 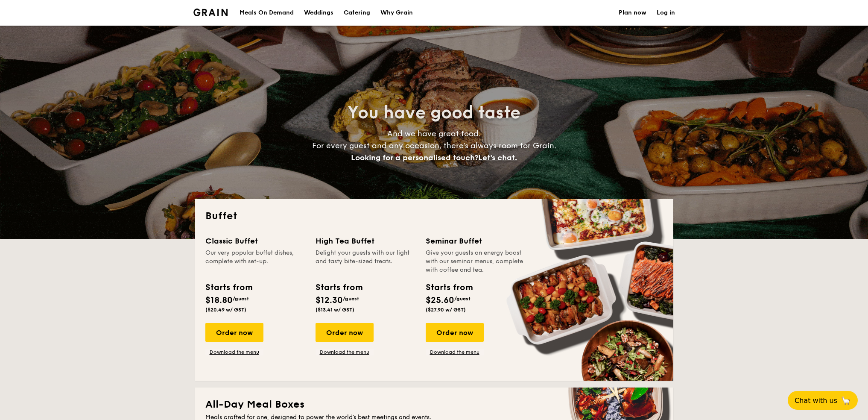 I want to click on div: Our very popular buffet dishes, complete with set-up., so click(x=256, y=261).